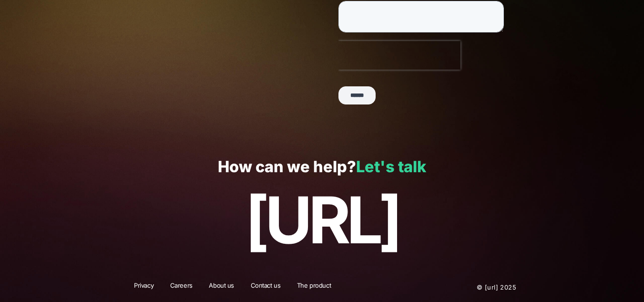  I want to click on a: About us, so click(221, 287).